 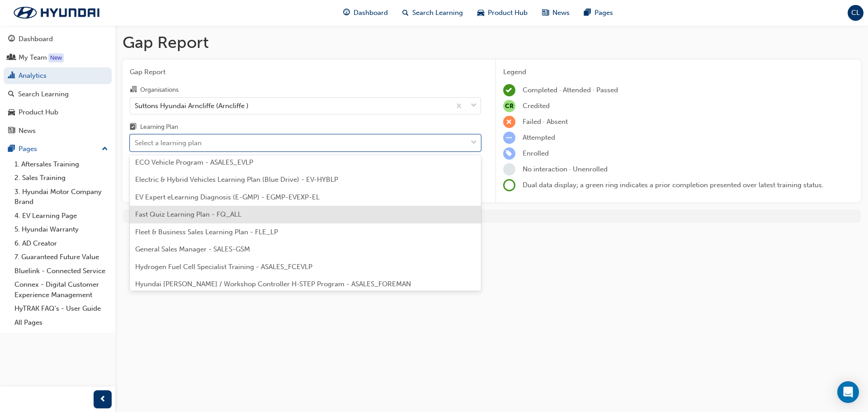 I want to click on span: News, so click(x=561, y=12).